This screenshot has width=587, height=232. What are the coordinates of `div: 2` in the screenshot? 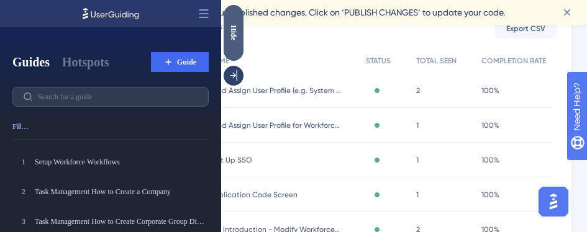 It's located at (24, 192).